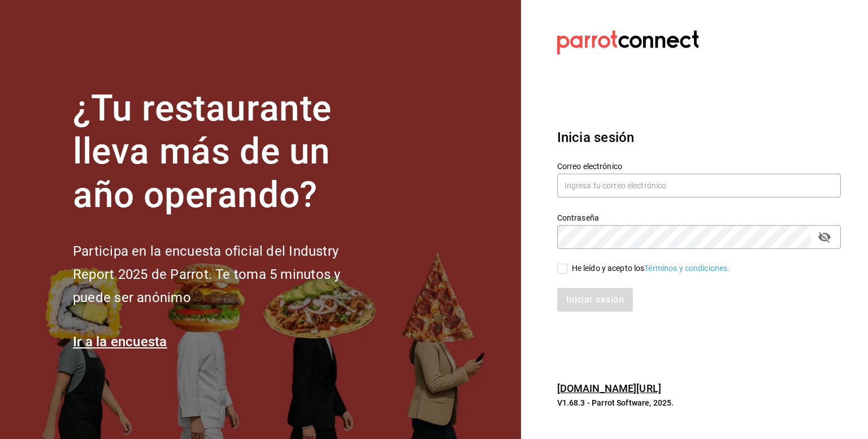 This screenshot has width=868, height=439. What do you see at coordinates (699, 138) in the screenshot?
I see `h3: Inicia sesión` at bounding box center [699, 138].